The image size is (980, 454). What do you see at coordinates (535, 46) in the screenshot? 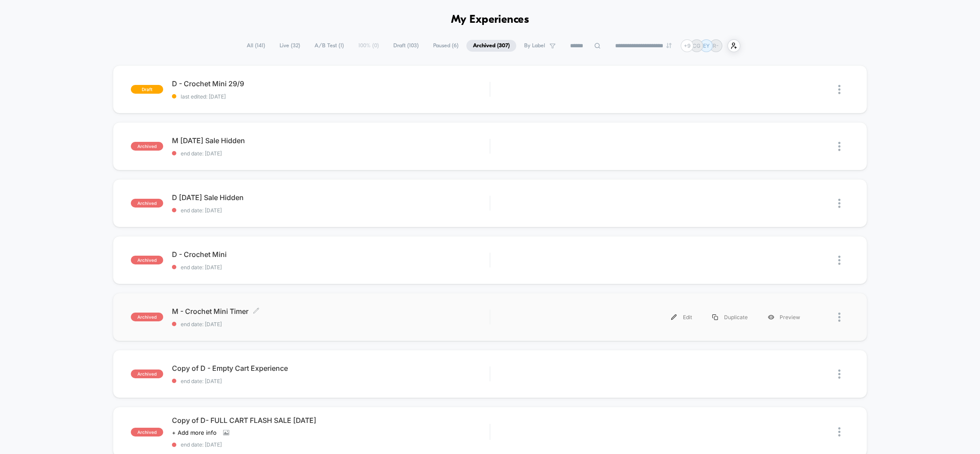
I see `span: By Label` at bounding box center [535, 46].